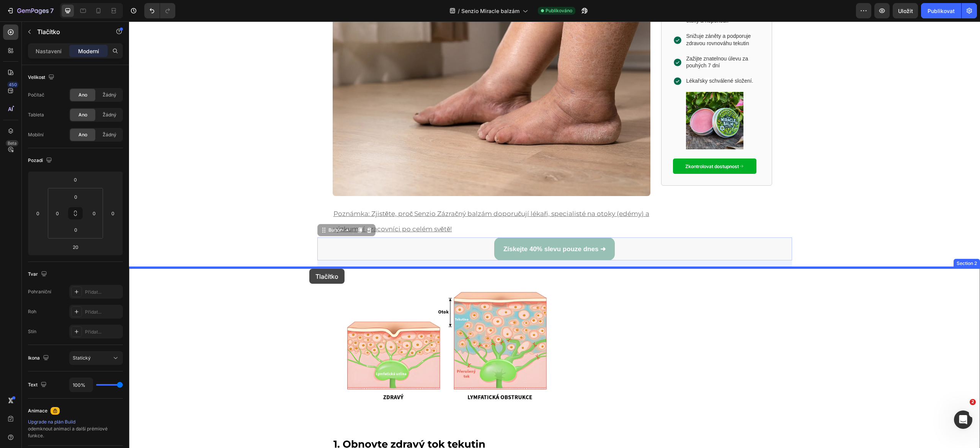 Image resolution: width=980 pixels, height=448 pixels. What do you see at coordinates (35, 134) in the screenshot?
I see `font: Mobilní` at bounding box center [35, 134].